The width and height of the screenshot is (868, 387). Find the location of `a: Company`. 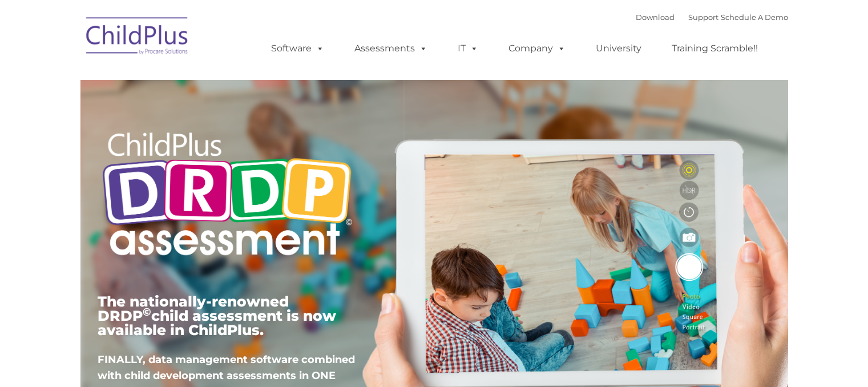

a: Company is located at coordinates (537, 49).